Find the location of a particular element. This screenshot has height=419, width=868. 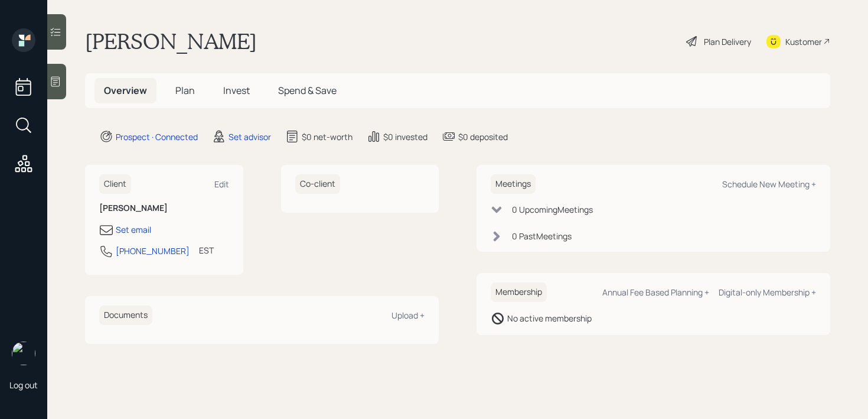

div: 0 Past Meeting s is located at coordinates (541, 236).